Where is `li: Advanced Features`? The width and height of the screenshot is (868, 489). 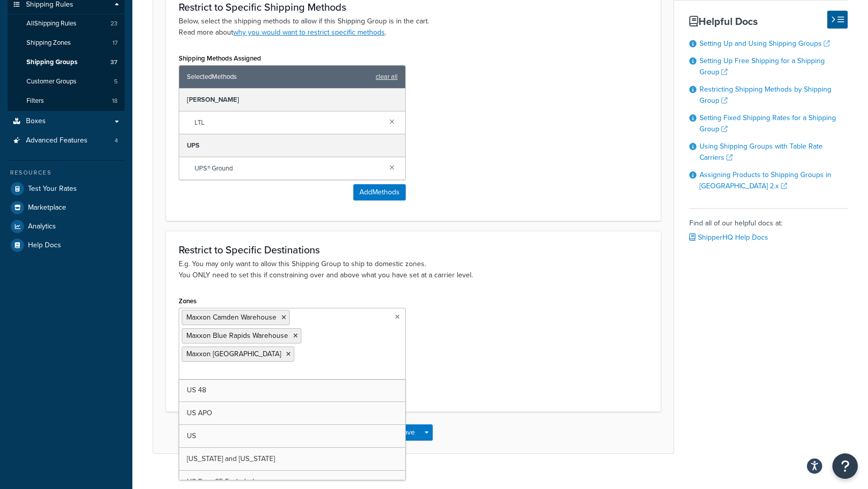 li: Advanced Features is located at coordinates (66, 140).